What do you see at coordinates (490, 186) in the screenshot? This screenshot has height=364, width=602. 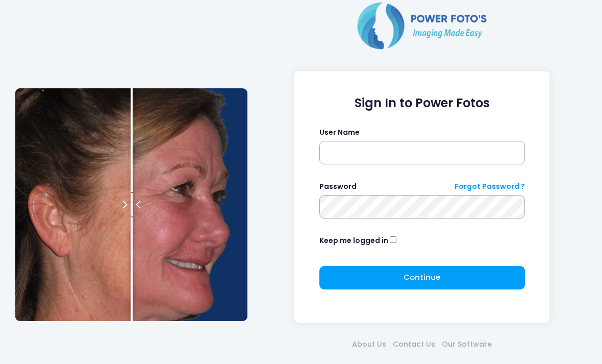 I see `a: Forgot Password ?` at bounding box center [490, 186].